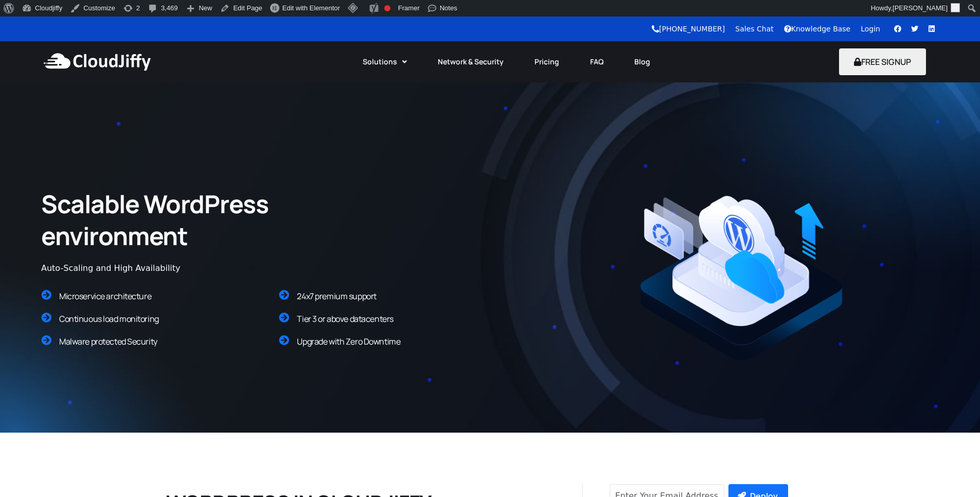 This screenshot has width=980, height=497. I want to click on a: FAQ, so click(597, 62).